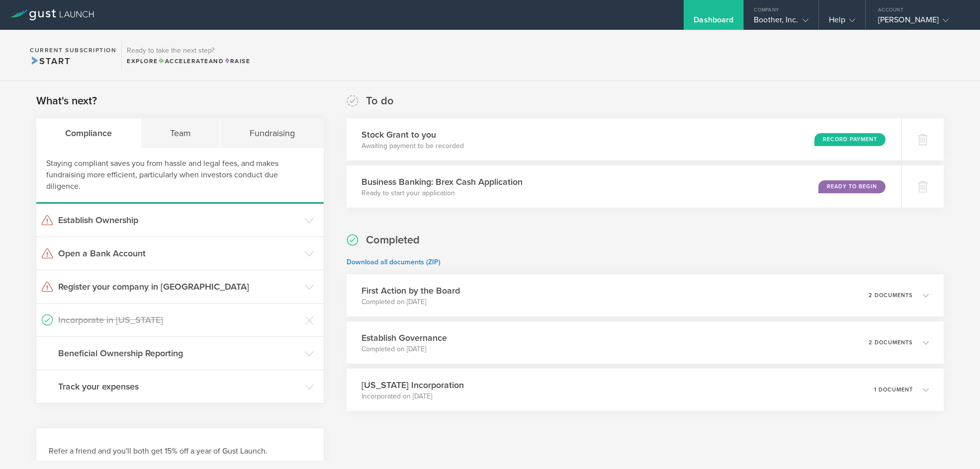 The width and height of the screenshot is (980, 469). What do you see at coordinates (88, 133) in the screenshot?
I see `div: Compliance` at bounding box center [88, 133].